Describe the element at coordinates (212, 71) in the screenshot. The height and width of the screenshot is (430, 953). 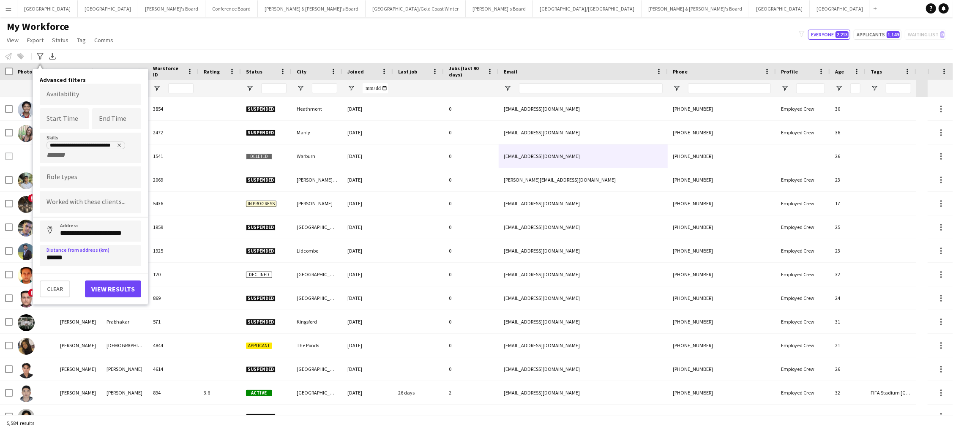
I see `span: Rating` at that location.